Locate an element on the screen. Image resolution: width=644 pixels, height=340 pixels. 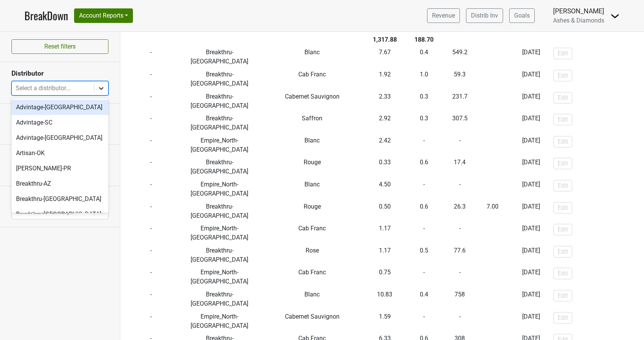
td: 0.4 is located at coordinates (424, 58).